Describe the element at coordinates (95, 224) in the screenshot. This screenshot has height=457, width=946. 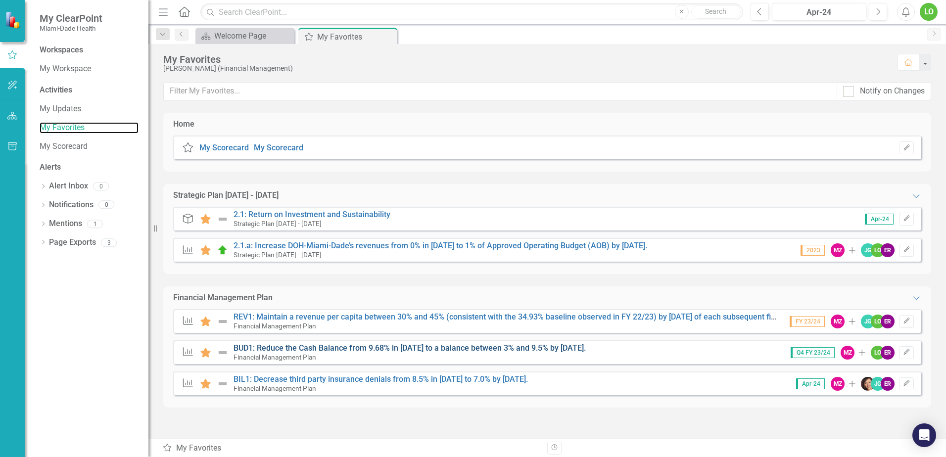
I see `div: 1` at that location.